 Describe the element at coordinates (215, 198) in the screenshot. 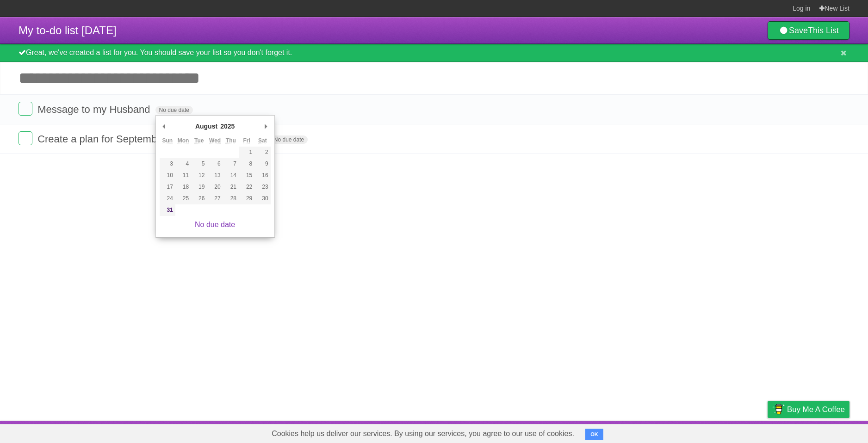

I see `button: 27` at that location.